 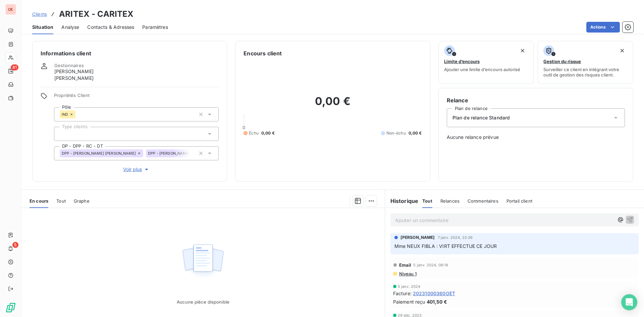 I want to click on span: 5 janv. 2024, 08:18, so click(x=431, y=265).